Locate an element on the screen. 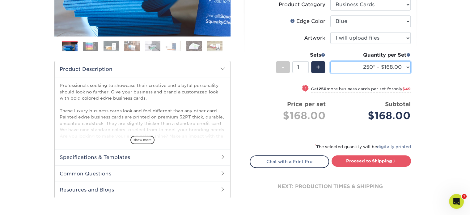 Image resolution: width=470 pixels, height=215 pixels. img: Business Cards 07 is located at coordinates (194, 46).